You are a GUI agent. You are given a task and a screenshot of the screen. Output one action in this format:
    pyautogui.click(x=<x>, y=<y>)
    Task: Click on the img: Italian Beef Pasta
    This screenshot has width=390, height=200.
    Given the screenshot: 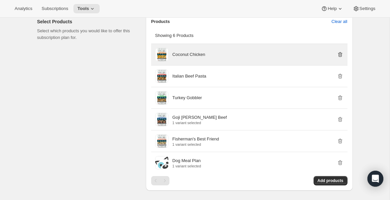 What is the action you would take?
    pyautogui.click(x=162, y=76)
    